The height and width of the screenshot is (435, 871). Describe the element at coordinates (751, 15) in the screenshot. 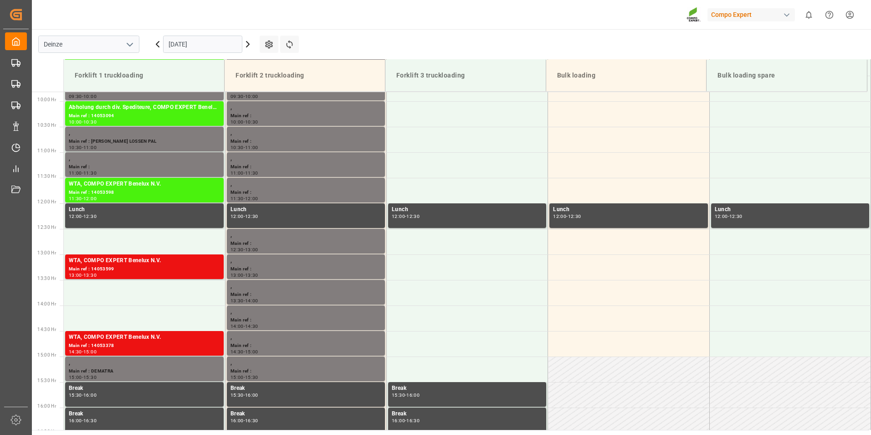

I see `div: Compo Expert` at that location.